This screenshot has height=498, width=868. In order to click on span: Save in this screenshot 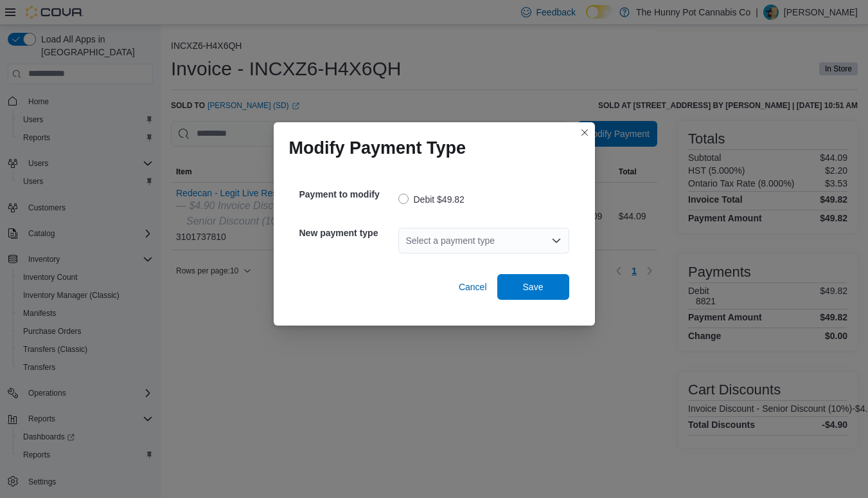, I will do `click(533, 287)`.